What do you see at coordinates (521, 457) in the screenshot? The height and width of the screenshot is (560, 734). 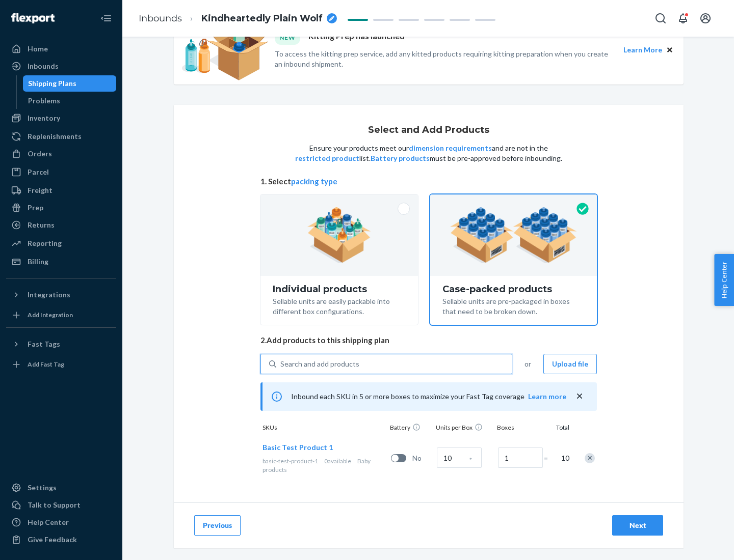 I see `input: Number of boxes` at bounding box center [521, 457].